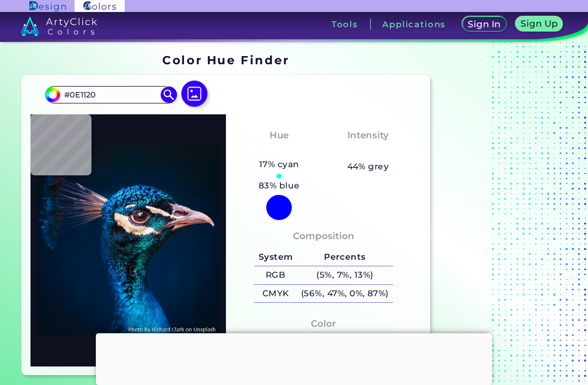  Describe the element at coordinates (368, 151) in the screenshot. I see `h3: Medium` at that location.